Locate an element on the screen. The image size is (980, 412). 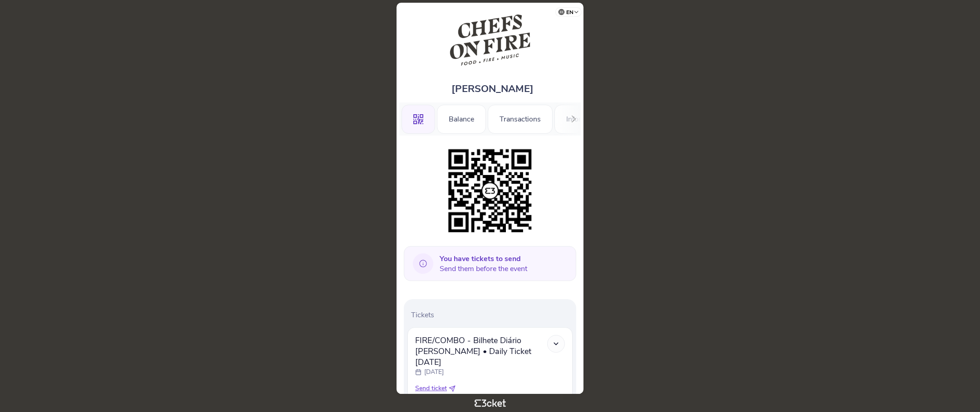
span: Send them before the event is located at coordinates (483, 264).